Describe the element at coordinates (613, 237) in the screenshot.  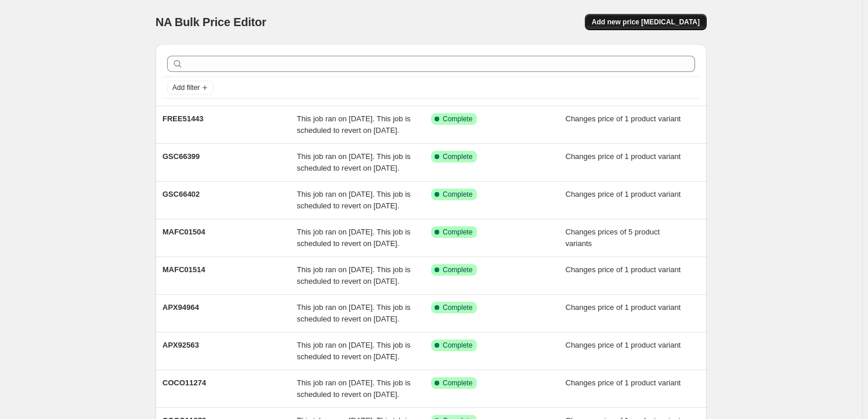
I see `span: Changes prices of 5 product variants` at that location.